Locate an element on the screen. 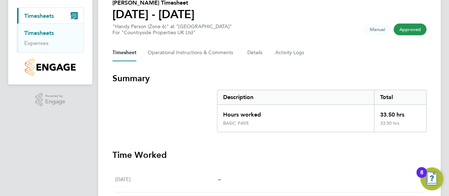 This screenshot has width=449, height=196. span: This timesheet has been approved. is located at coordinates (410, 29).